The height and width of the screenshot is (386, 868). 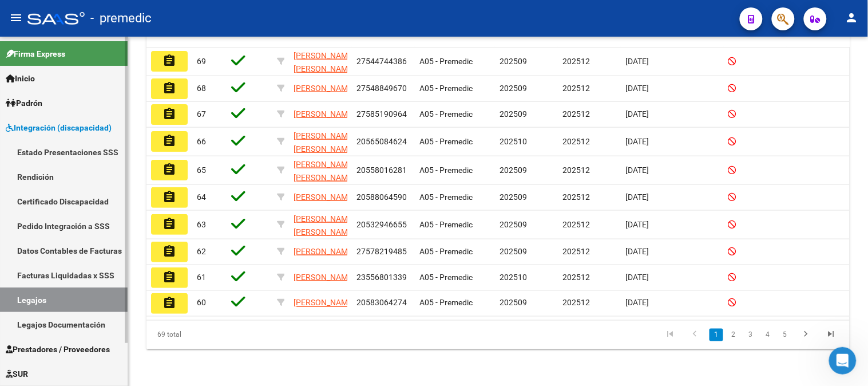 What do you see at coordinates (785, 335) in the screenshot?
I see `a: 5` at bounding box center [785, 335].